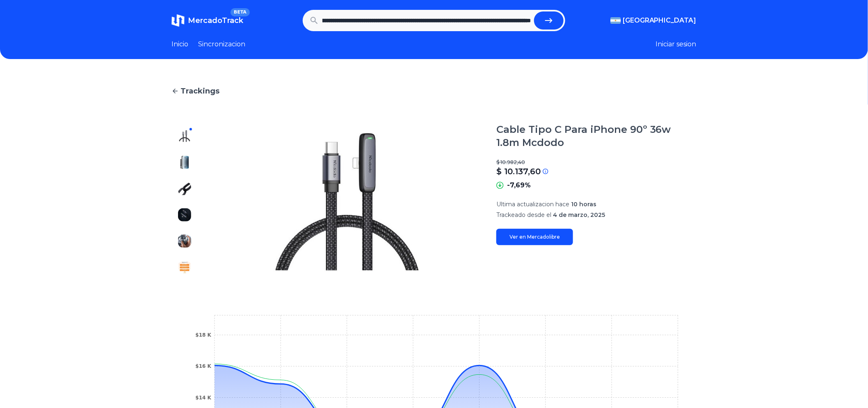  I want to click on span: Ultima actualizacion hace, so click(532, 204).